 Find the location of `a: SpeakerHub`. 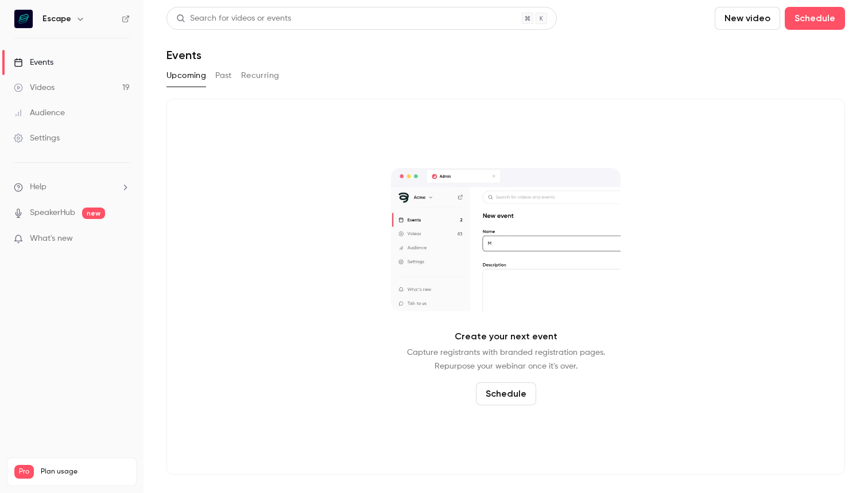

a: SpeakerHub is located at coordinates (52, 213).